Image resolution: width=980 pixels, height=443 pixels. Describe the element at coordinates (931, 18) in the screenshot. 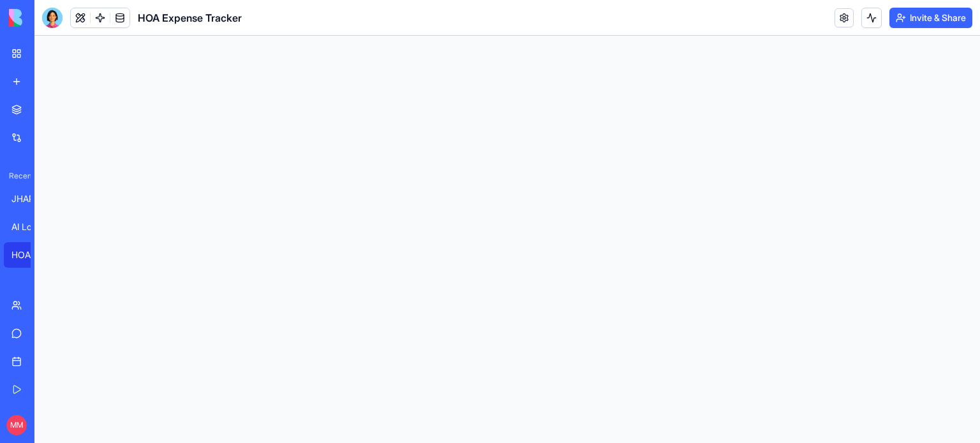

I see `button: Invite & Share` at that location.